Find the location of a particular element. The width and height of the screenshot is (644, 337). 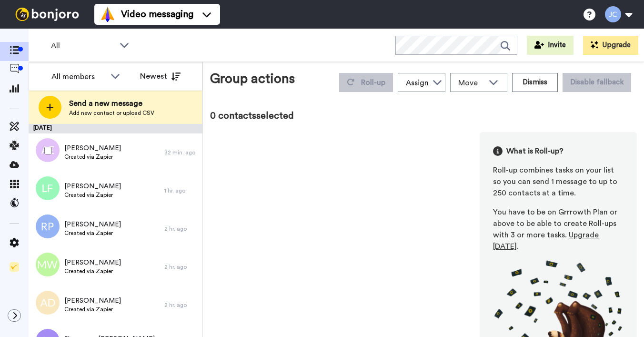

span: Roll-up is located at coordinates (373, 82).